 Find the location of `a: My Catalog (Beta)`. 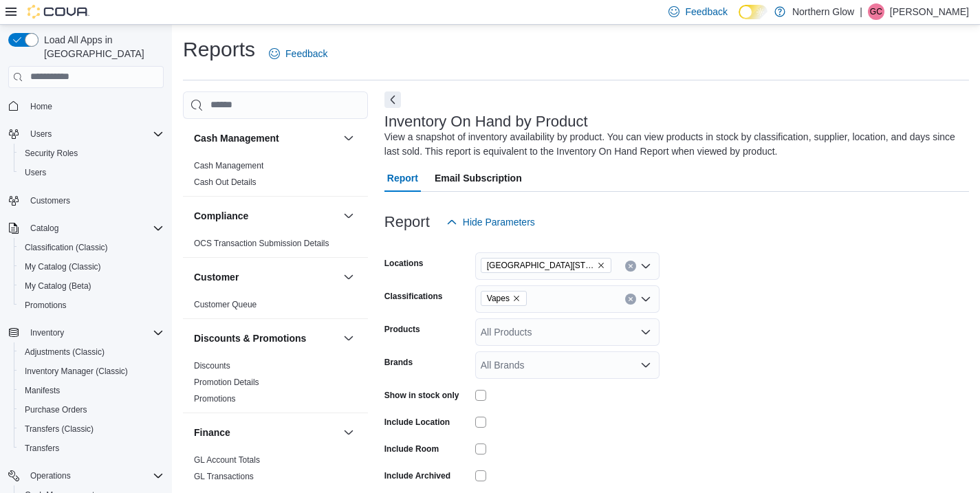

a: My Catalog (Beta) is located at coordinates (57, 286).